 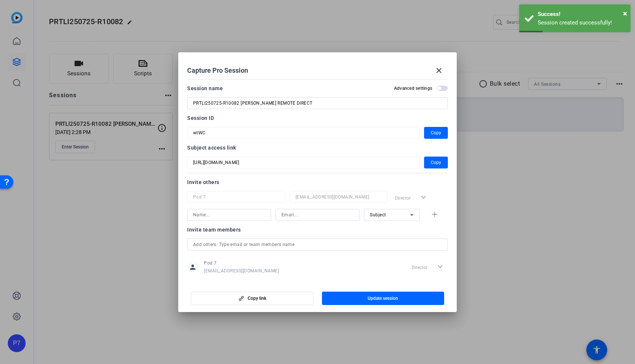 What do you see at coordinates (383, 299) in the screenshot?
I see `span: Update session` at bounding box center [383, 299].